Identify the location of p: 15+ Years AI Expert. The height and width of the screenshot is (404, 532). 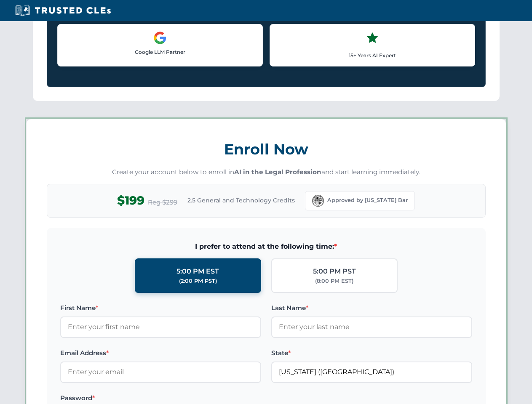
(372, 55).